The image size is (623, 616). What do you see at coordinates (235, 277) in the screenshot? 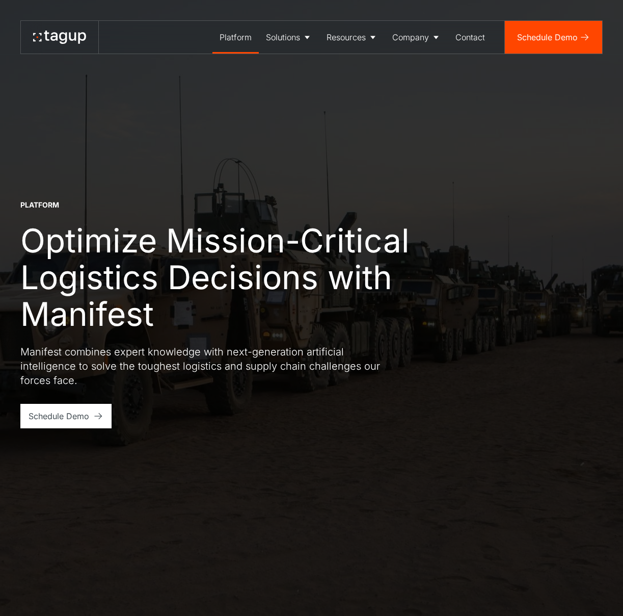
I see `h1: Optimize Mission-Critical Logistics Decisions with Manifest` at bounding box center [235, 277].